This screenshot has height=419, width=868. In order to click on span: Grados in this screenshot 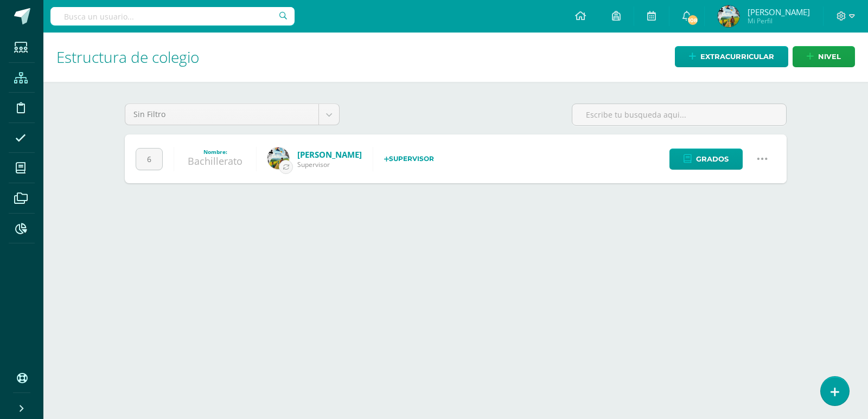, I will do `click(712, 159)`.